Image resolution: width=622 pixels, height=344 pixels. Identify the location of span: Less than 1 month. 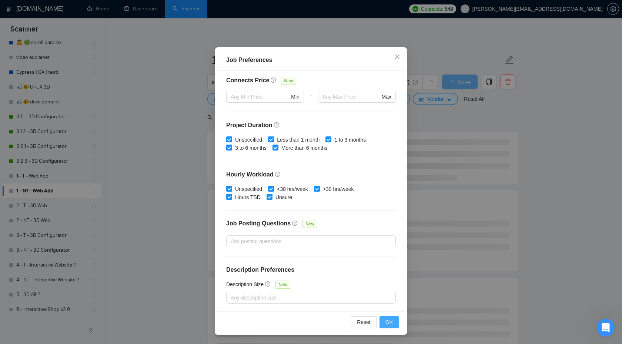
(298, 140).